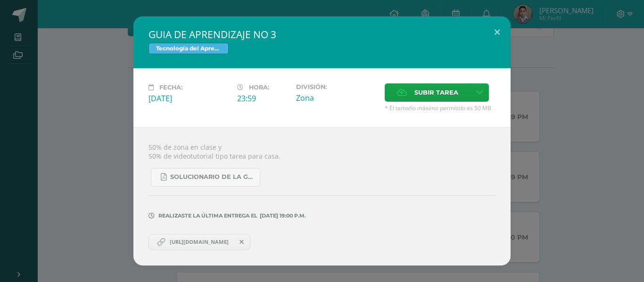 Image resolution: width=644 pixels, height=282 pixels. Describe the element at coordinates (497, 33) in the screenshot. I see `button: Close (Esc)` at that location.